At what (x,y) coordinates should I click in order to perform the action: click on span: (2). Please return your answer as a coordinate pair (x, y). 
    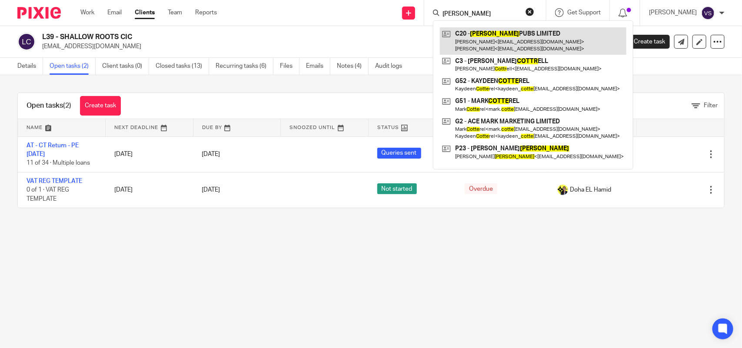
    Looking at the image, I should click on (67, 106).